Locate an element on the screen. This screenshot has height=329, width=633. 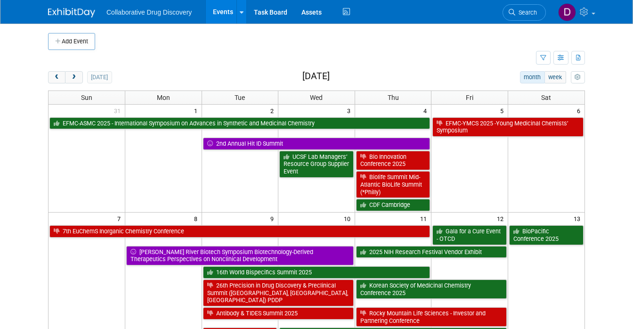
a: 2025 NIH Research Festival Vendor Exhibit is located at coordinates (431, 252).